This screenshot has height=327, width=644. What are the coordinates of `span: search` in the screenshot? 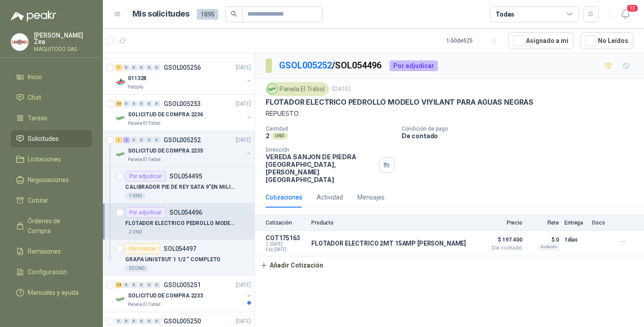 It's located at (234, 14).